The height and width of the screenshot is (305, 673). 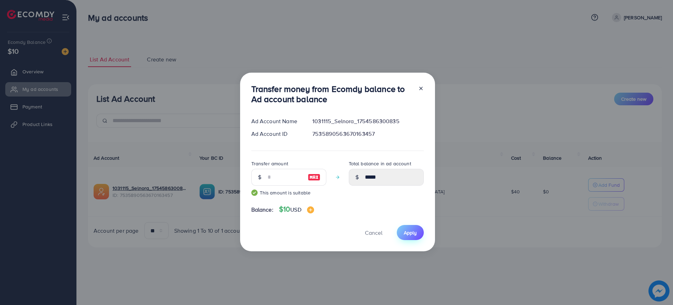 What do you see at coordinates (296, 209) in the screenshot?
I see `span: USD` at bounding box center [296, 209].